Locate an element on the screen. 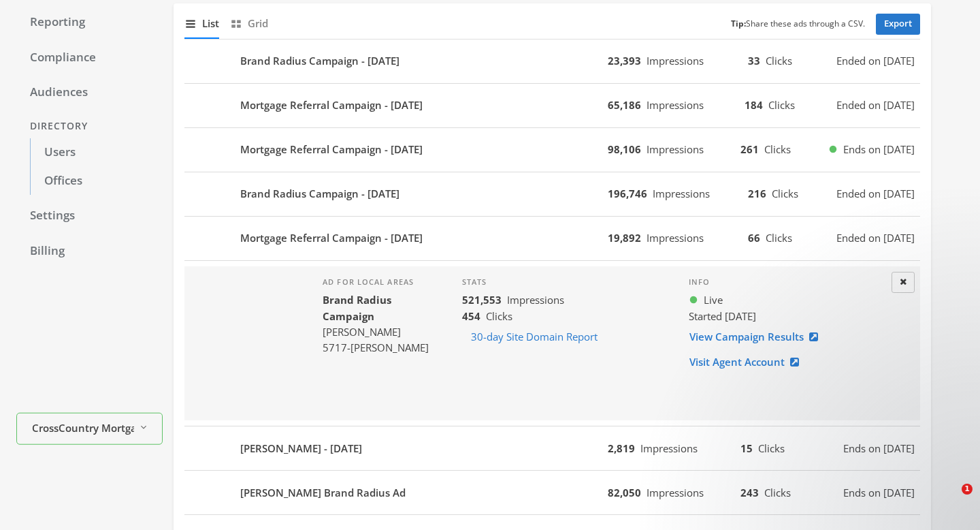  small: Share these ads through a CSV. is located at coordinates (798, 24).